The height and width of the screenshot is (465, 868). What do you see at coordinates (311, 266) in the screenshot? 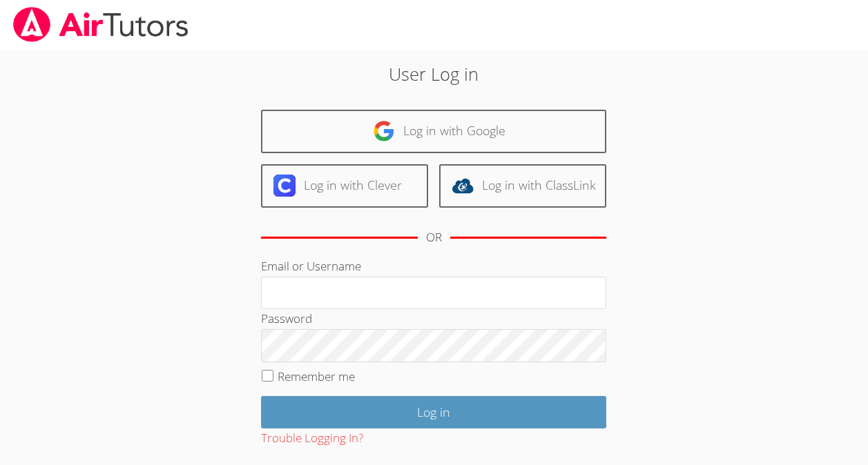
I see `label: Email or Username` at bounding box center [311, 266].